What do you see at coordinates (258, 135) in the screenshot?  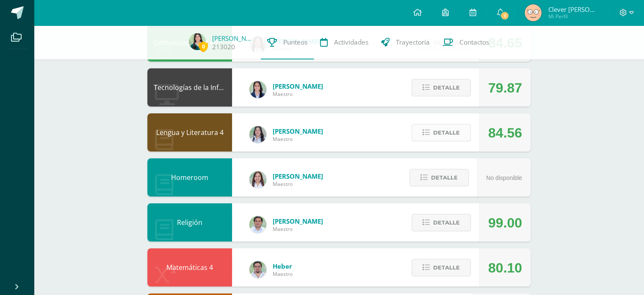 I see `img: df6a3bad71d85cf97c4a6d1acf904499.png` at bounding box center [258, 135].